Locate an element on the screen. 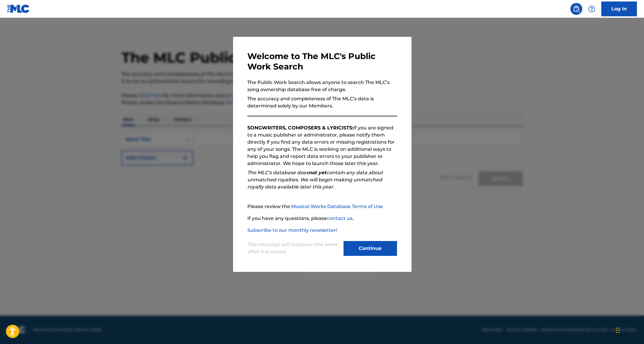  p: Please review the is located at coordinates (322, 206).